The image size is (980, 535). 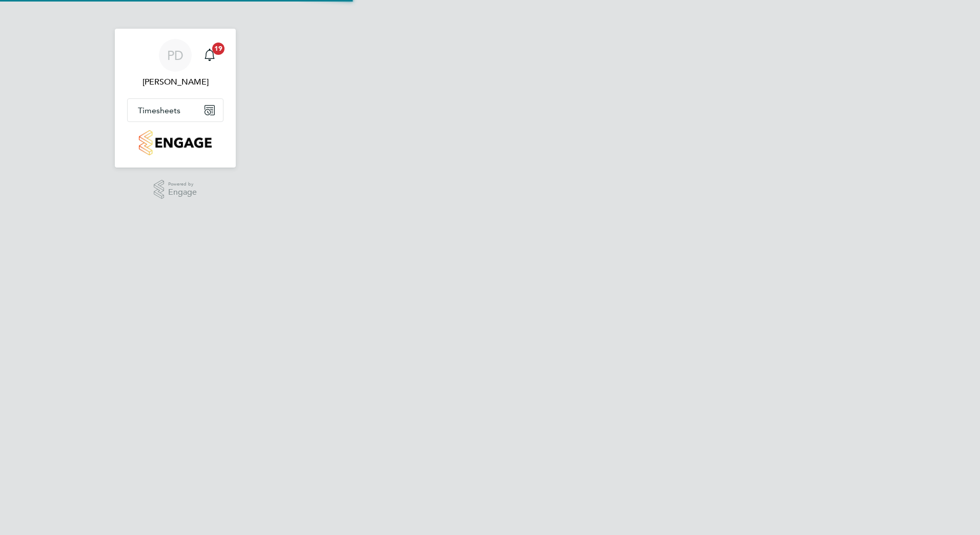 I want to click on a: Powered byEngage, so click(x=175, y=190).